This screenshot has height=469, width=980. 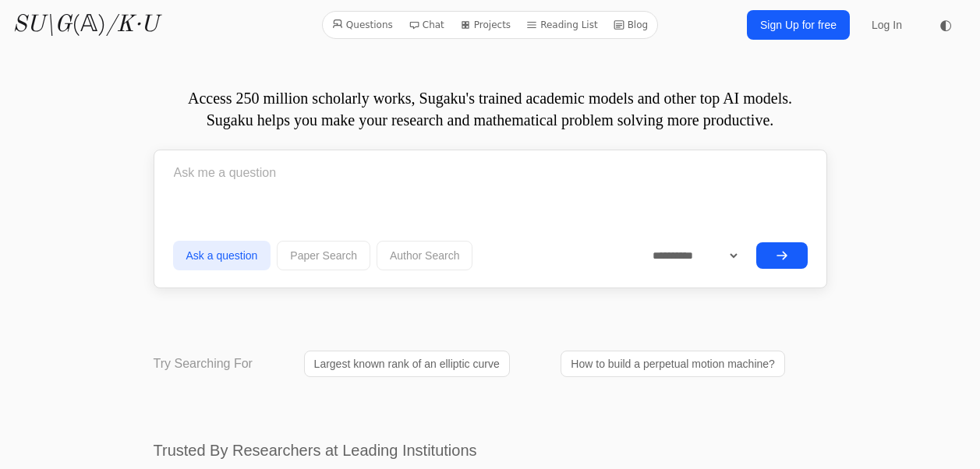 What do you see at coordinates (131, 25) in the screenshot?
I see `i: /K·U` at bounding box center [131, 25].